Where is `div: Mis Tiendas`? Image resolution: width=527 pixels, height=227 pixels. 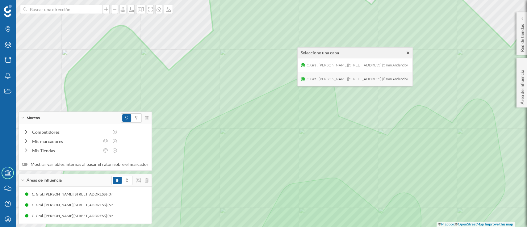 div: Mis Tiendas is located at coordinates (66, 150).